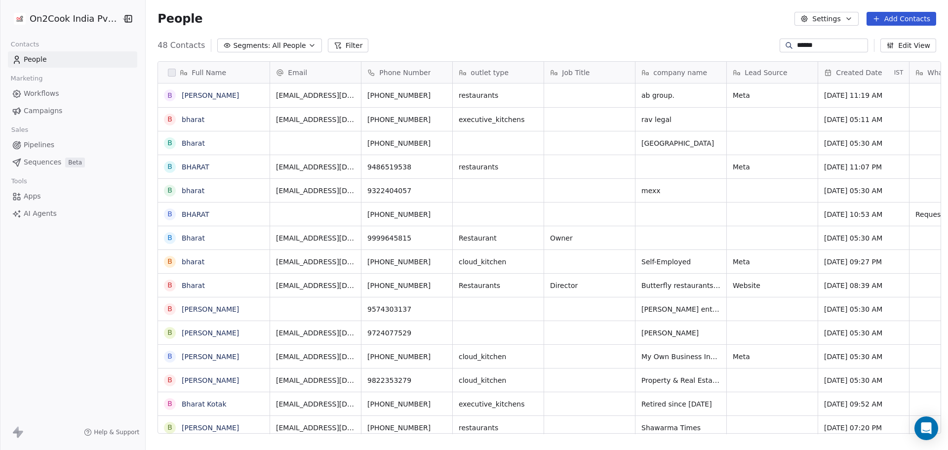 The height and width of the screenshot is (450, 948). What do you see at coordinates (39, 145) in the screenshot?
I see `span: Pipelines` at bounding box center [39, 145].